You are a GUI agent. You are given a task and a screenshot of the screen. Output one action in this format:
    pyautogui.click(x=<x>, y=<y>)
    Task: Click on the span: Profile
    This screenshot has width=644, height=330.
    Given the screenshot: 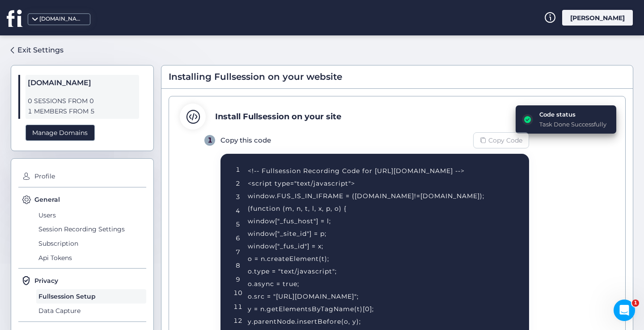 What is the action you would take?
    pyautogui.click(x=89, y=176)
    